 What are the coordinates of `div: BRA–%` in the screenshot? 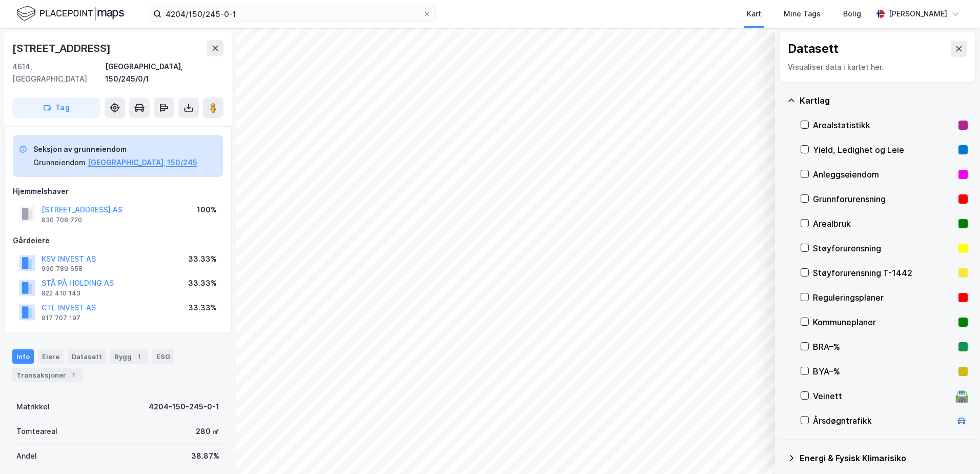 It's located at (883, 346).